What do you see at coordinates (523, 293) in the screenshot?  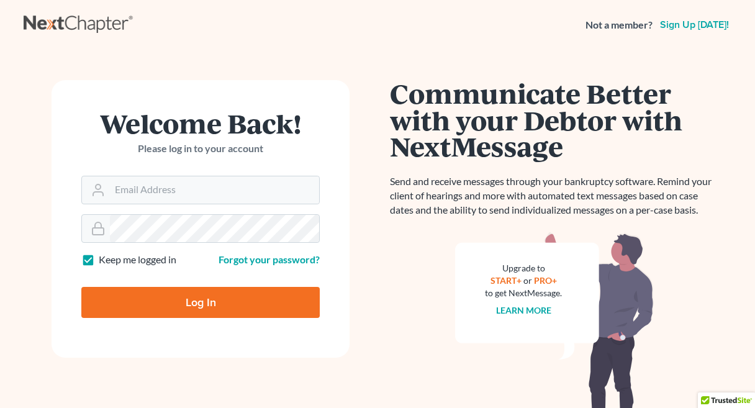 I see `div: to get NextMessage.` at bounding box center [523, 293].